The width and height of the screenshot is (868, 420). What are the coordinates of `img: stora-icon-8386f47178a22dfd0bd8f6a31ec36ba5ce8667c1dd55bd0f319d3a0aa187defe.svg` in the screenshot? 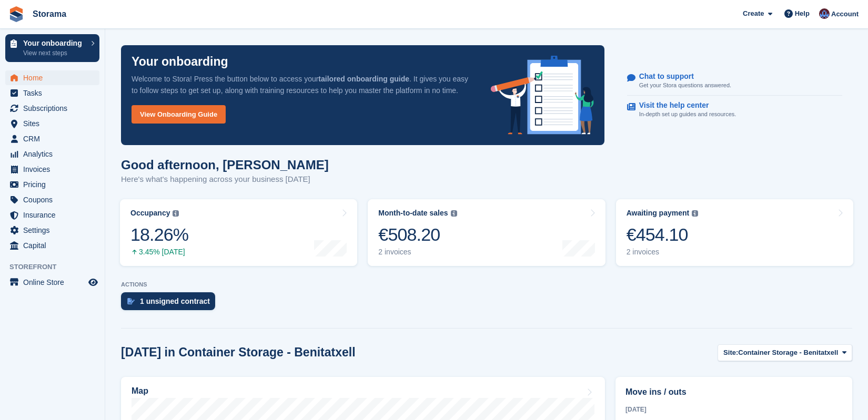 It's located at (16, 14).